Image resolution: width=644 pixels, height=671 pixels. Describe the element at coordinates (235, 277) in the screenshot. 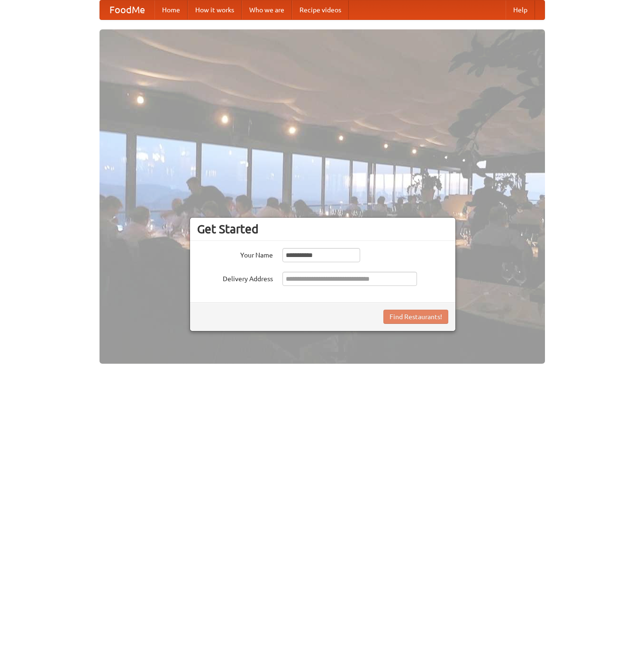

I see `label: Delivery Address` at that location.